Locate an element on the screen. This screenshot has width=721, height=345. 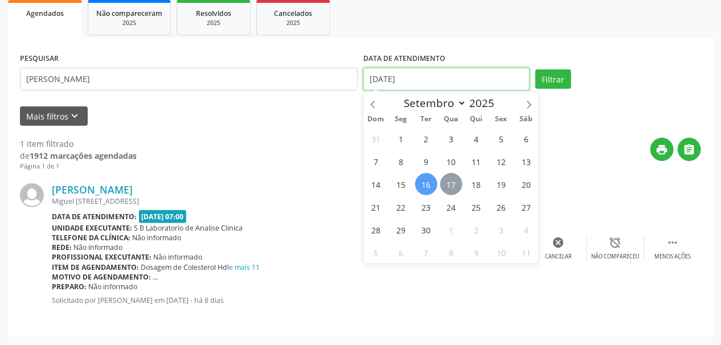
div: Menos ações is located at coordinates (673, 257).